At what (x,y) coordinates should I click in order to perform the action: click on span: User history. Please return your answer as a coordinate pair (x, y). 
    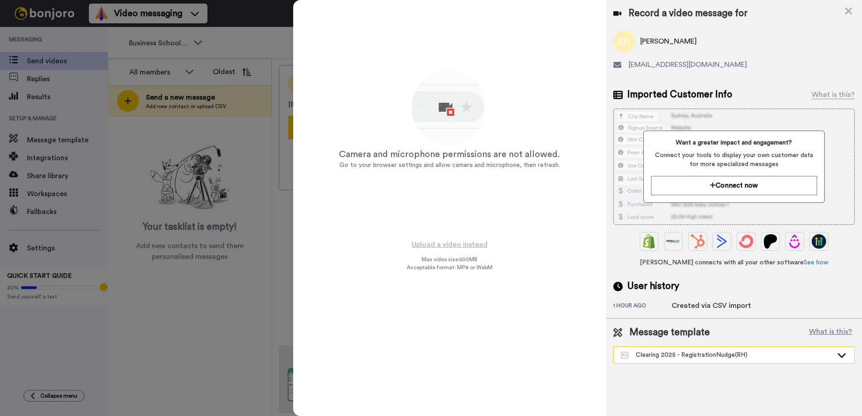
    Looking at the image, I should click on (653, 286).